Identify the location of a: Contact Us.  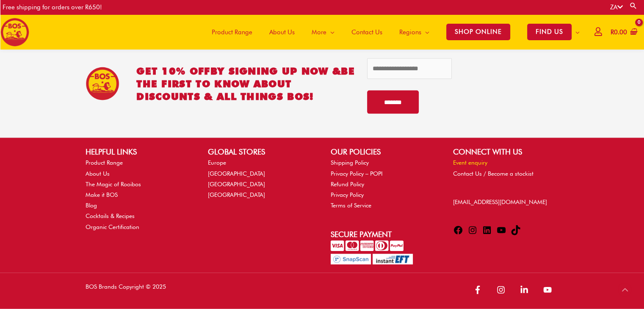
(367, 32).